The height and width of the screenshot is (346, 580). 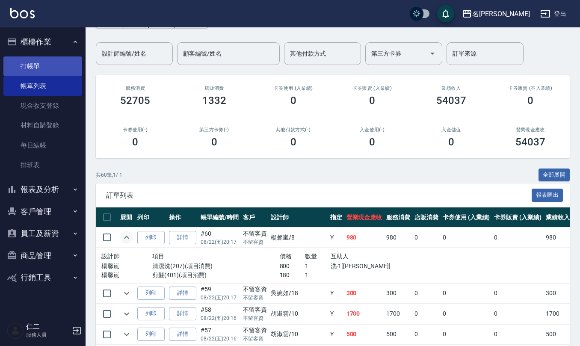 I want to click on button: 商品管理, so click(x=43, y=256).